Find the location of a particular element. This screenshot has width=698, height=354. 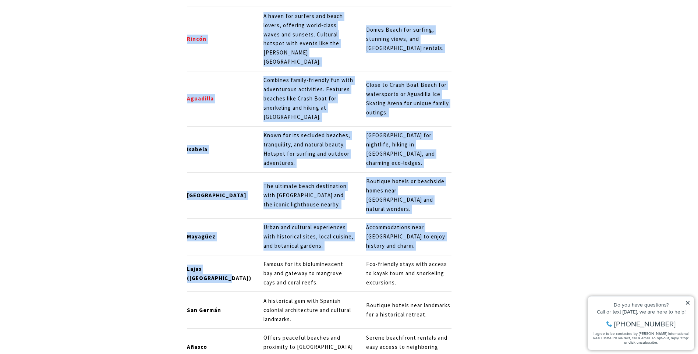

p: A haven for surfers and beach lovers, offering world-class waves and sunsets. Cultural hotspot wi... is located at coordinates (309, 39).